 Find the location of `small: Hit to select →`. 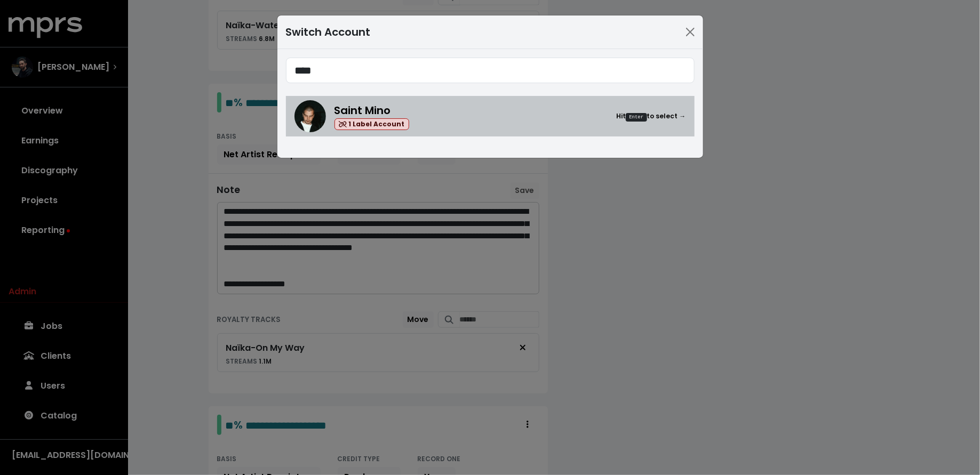

small: Hit to select → is located at coordinates (651, 116).